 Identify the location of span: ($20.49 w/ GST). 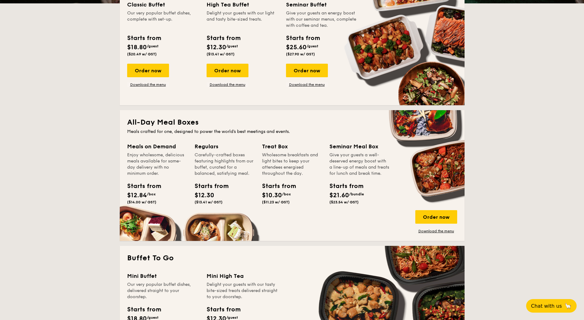
(142, 54).